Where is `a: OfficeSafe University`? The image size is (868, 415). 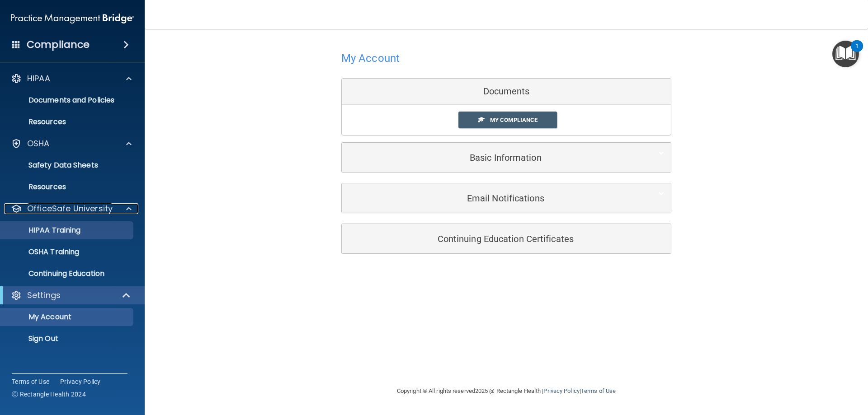 a: OfficeSafe University is located at coordinates (71, 209).